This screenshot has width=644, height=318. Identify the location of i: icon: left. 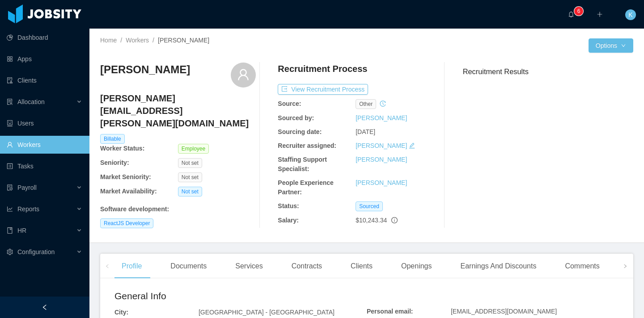
(107, 266).